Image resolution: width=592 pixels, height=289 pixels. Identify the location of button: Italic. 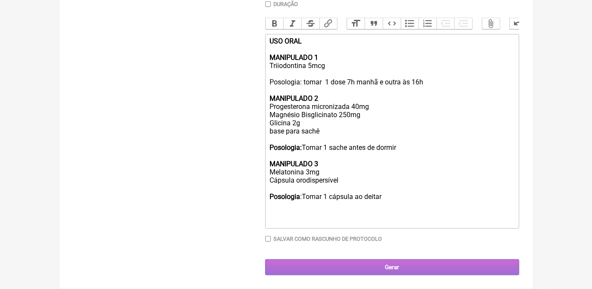
(292, 24).